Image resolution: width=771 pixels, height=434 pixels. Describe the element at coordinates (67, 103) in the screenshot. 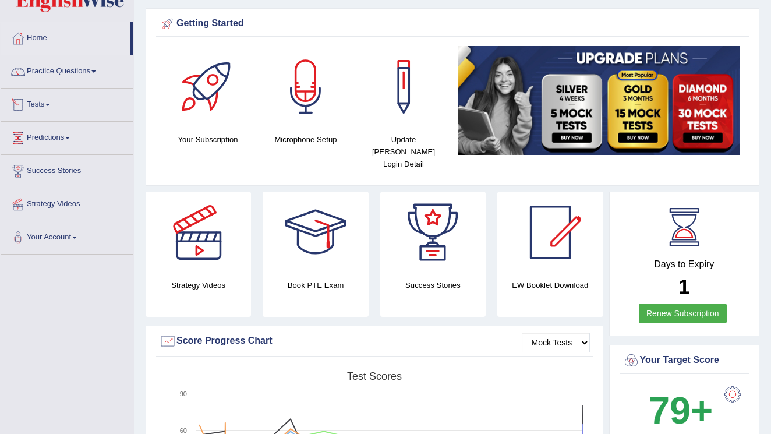

I see `a: Tests` at that location.